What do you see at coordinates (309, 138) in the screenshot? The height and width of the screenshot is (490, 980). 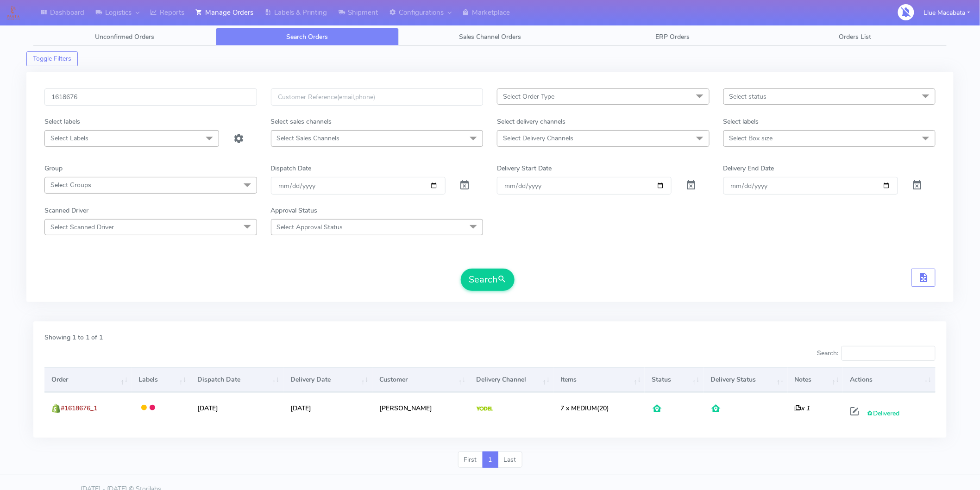 I see `span: Select Sales Channels` at bounding box center [309, 138].